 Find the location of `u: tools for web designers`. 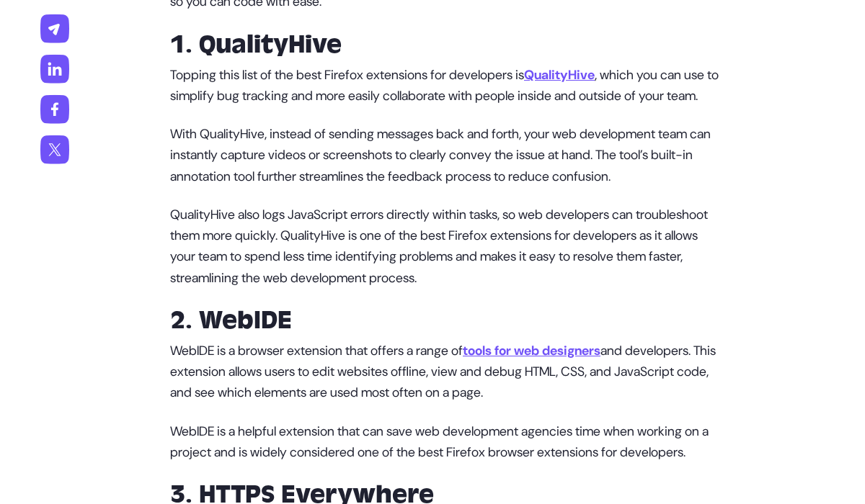

u: tools for web designers is located at coordinates (531, 350).